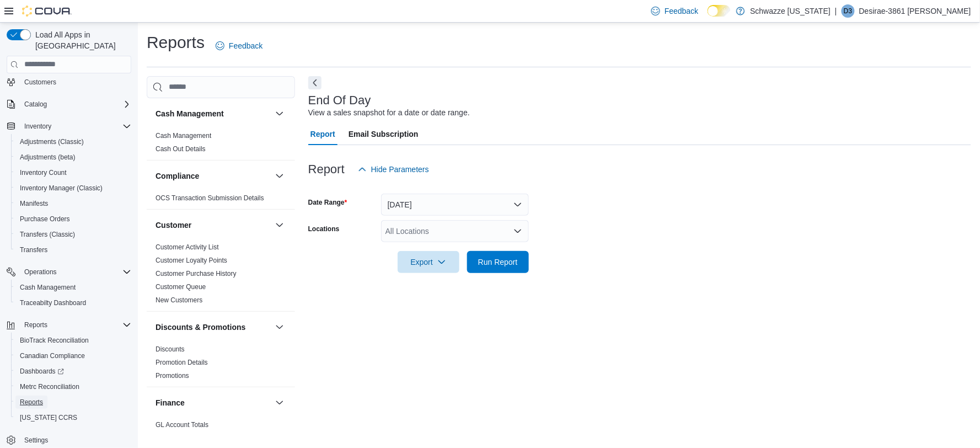  Describe the element at coordinates (74, 142) in the screenshot. I see `button: Adjustments (Classic)` at that location.